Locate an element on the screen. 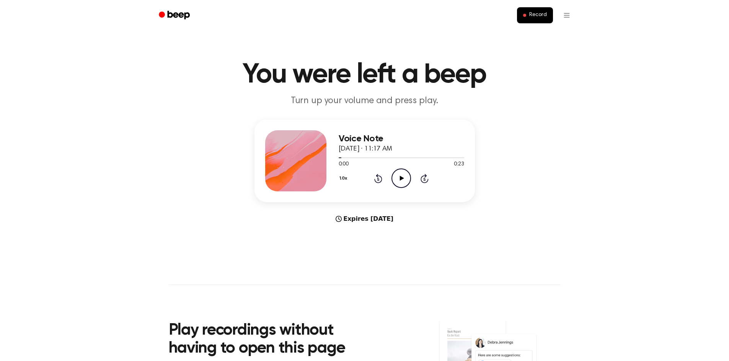 This screenshot has width=729, height=361. span: 0:23 is located at coordinates (459, 164).